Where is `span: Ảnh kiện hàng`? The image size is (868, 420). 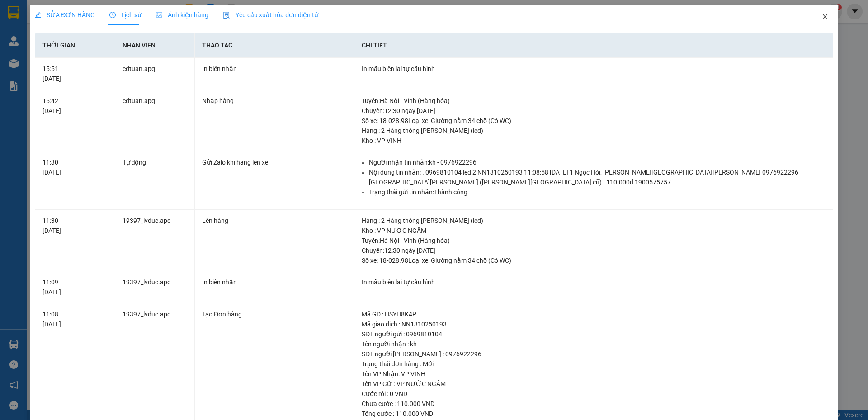
span: Ảnh kiện hàng is located at coordinates (182, 15).